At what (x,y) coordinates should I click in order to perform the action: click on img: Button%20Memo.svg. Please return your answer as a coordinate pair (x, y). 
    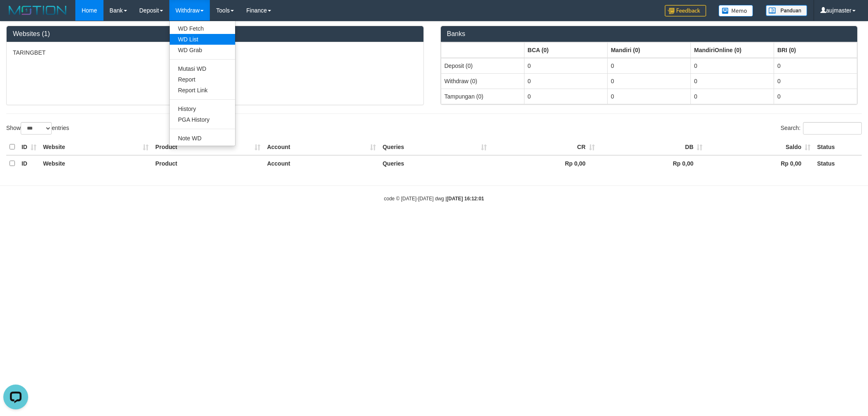
    Looking at the image, I should click on (736, 11).